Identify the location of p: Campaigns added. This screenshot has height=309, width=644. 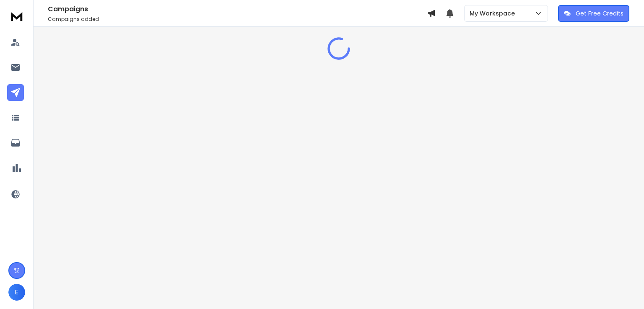
(237, 19).